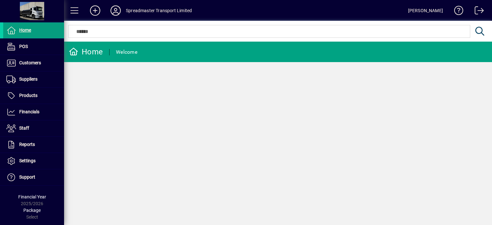 This screenshot has width=492, height=225. What do you see at coordinates (27, 145) in the screenshot?
I see `span: Reports` at bounding box center [27, 145].